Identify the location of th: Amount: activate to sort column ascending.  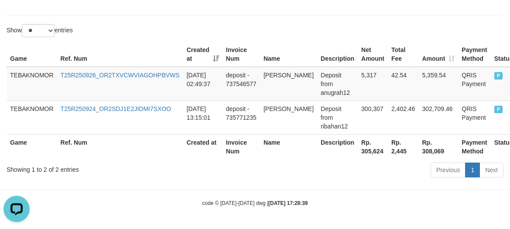
(438, 54).